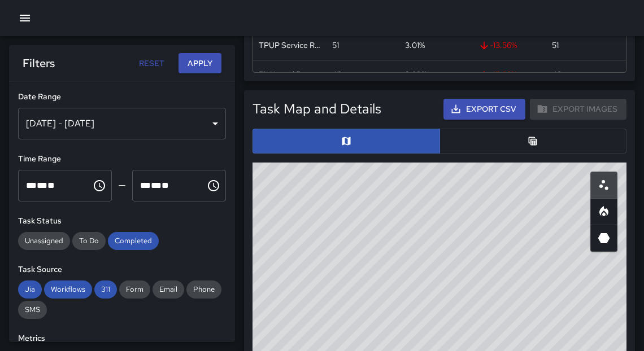 This screenshot has height=351, width=644. I want to click on div: 2.89%, so click(436, 75).